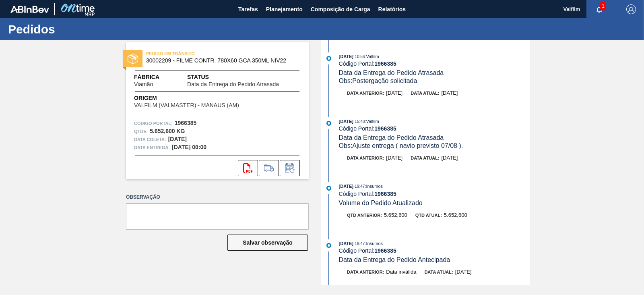 The height and width of the screenshot is (295, 644). I want to click on div: Abrir arquivo PDF, so click(248, 168).